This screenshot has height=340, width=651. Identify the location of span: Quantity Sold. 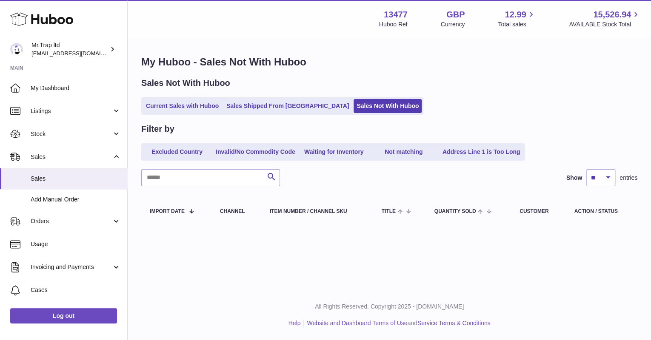
(455, 211).